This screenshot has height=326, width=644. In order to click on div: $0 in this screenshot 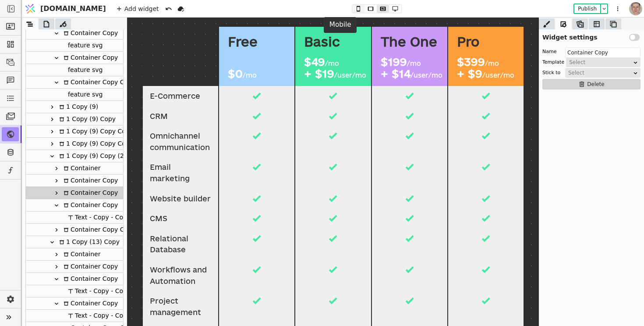, I will do `click(119, 56)`.